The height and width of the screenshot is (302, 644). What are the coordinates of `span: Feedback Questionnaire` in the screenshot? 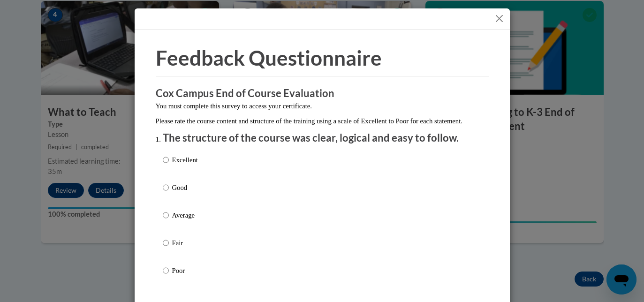 It's located at (269, 58).